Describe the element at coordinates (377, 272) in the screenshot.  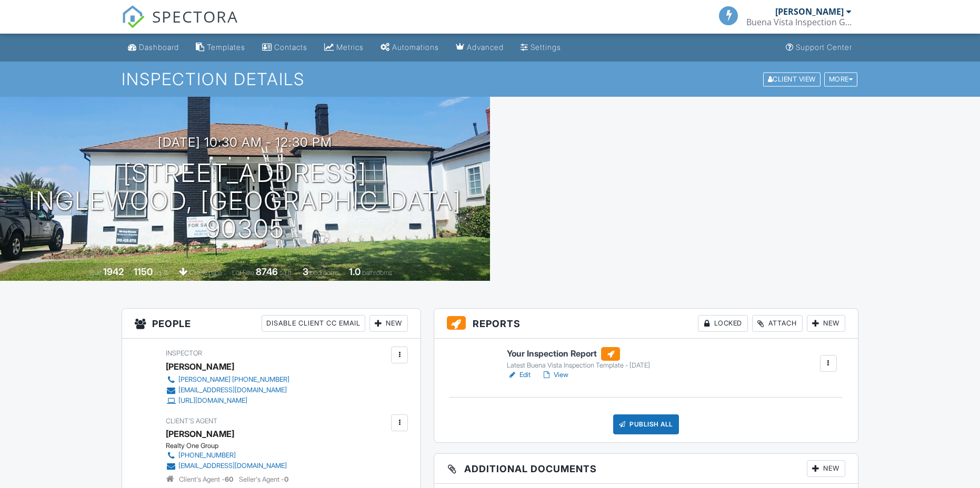
I see `span: bathrooms` at that location.